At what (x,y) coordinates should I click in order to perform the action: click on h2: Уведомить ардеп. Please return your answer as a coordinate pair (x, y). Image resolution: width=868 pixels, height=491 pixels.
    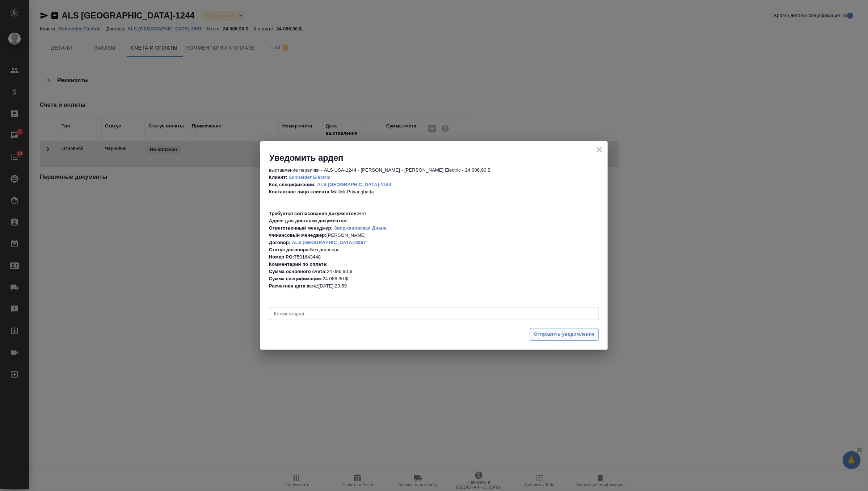
    Looking at the image, I should click on (438, 158).